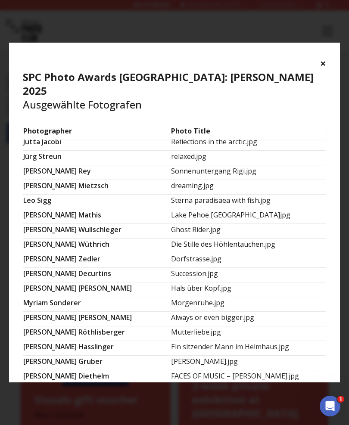 The width and height of the screenshot is (349, 425). Describe the element at coordinates (248, 143) in the screenshot. I see `td: Reflections in the arctic.jpg` at that location.